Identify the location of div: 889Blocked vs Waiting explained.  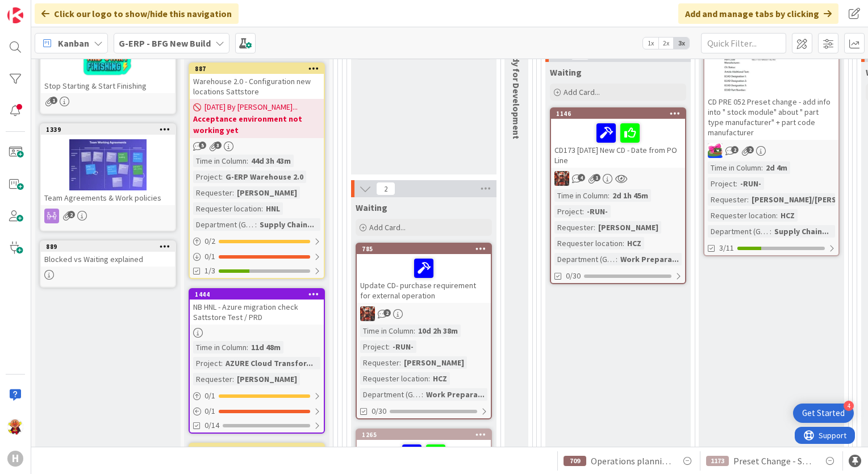
(108, 254).